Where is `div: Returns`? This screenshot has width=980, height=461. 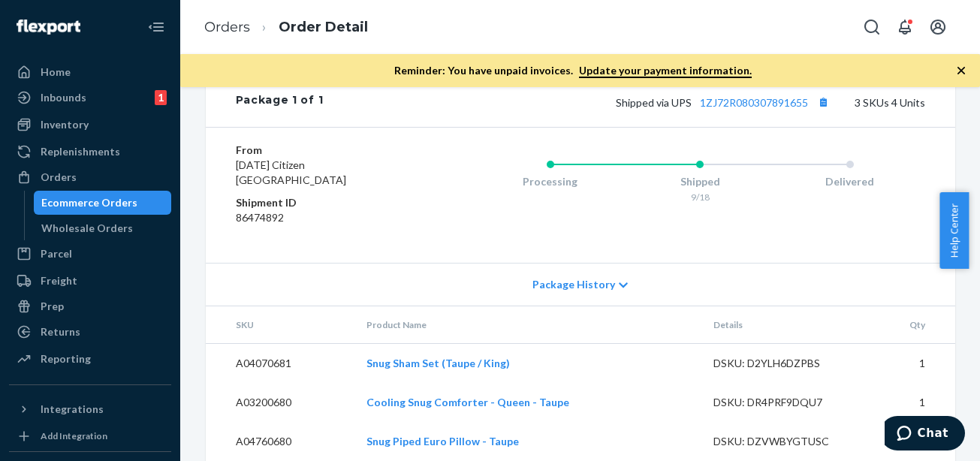
div: Returns is located at coordinates (60, 332).